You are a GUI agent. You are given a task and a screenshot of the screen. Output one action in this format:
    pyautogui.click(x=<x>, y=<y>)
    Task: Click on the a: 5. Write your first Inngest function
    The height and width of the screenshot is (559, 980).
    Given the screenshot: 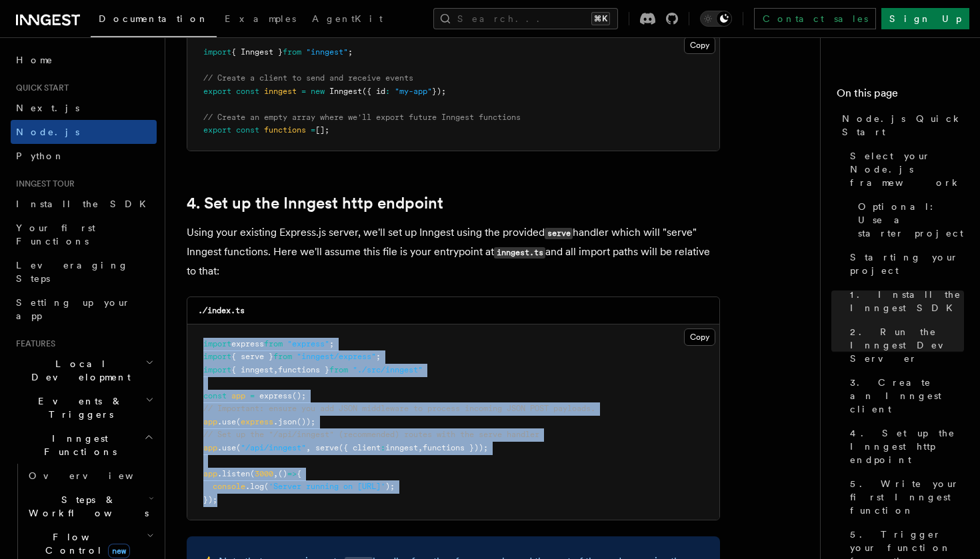 What is the action you would take?
    pyautogui.click(x=904, y=497)
    